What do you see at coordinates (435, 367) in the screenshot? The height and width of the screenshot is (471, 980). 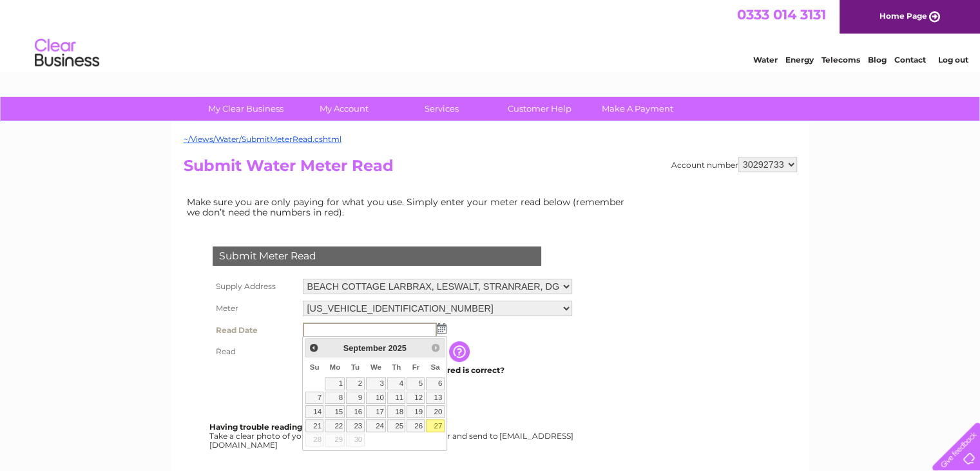 I see `span: Saturday` at bounding box center [435, 367].